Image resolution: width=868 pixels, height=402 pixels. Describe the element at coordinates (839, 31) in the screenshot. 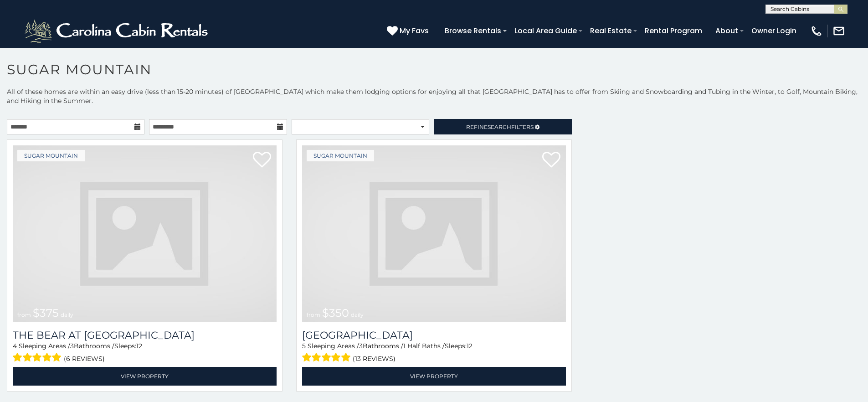

I see `img: mail-regular-white.png` at that location.